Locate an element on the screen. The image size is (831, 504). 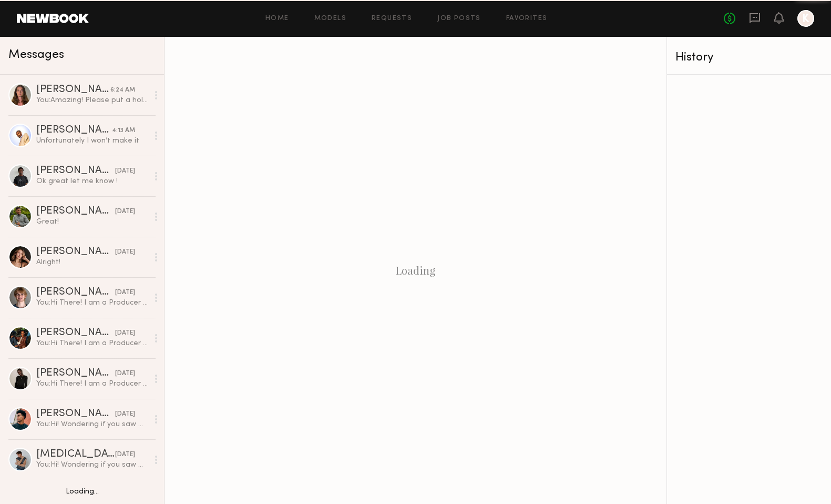
a: Job Posts is located at coordinates (459, 18).